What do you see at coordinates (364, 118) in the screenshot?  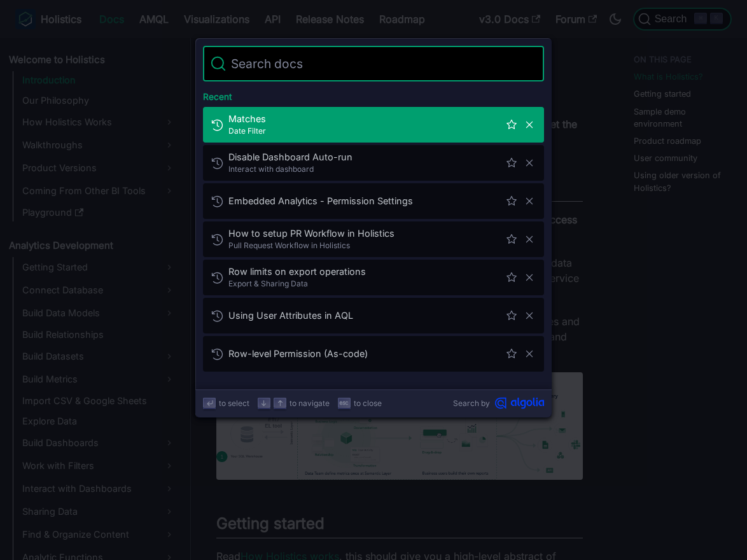 I see `span: Matches​` at bounding box center [364, 118].